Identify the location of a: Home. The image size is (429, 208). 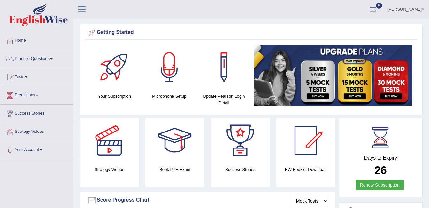
(37, 40).